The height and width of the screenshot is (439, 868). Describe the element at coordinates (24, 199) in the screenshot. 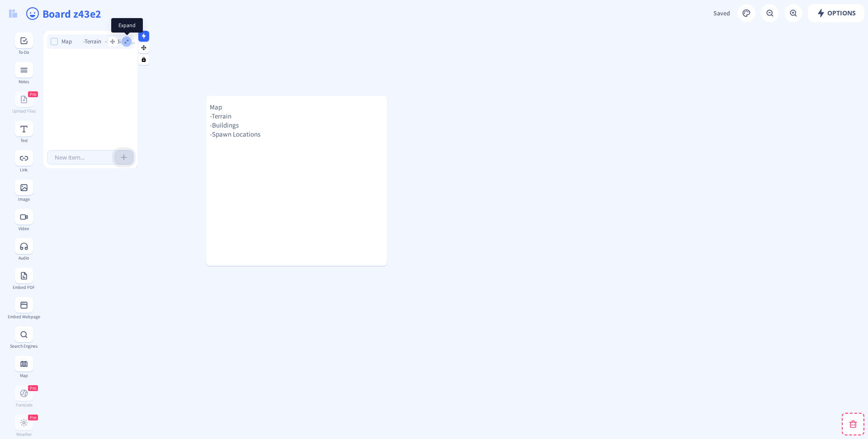

I see `div: Image` at that location.